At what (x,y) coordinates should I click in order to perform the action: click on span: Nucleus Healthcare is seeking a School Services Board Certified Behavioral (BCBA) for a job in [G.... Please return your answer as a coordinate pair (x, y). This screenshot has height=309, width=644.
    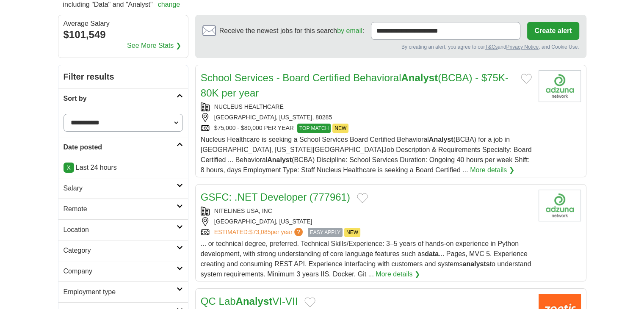
    Looking at the image, I should click on (366, 155).